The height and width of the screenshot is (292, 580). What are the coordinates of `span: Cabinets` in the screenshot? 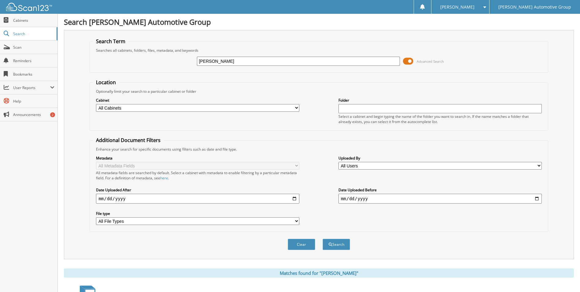 It's located at (34, 20).